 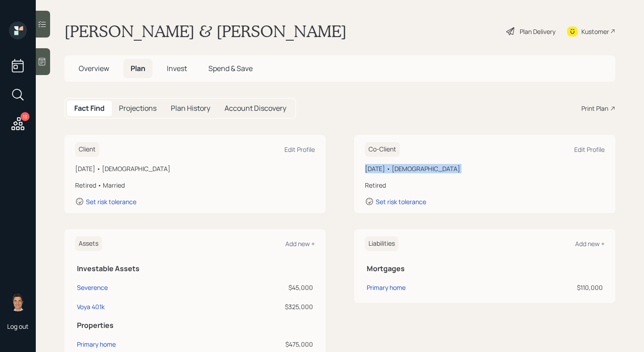 What do you see at coordinates (18, 326) in the screenshot?
I see `div: Log out` at bounding box center [18, 326].